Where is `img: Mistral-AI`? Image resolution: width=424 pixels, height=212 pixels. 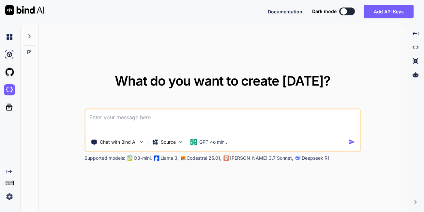 img: Mistral-AI is located at coordinates (183, 158).